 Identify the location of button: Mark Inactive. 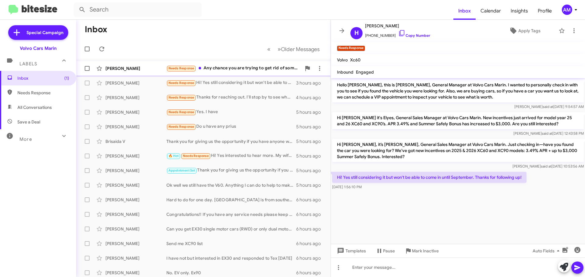
(421, 251).